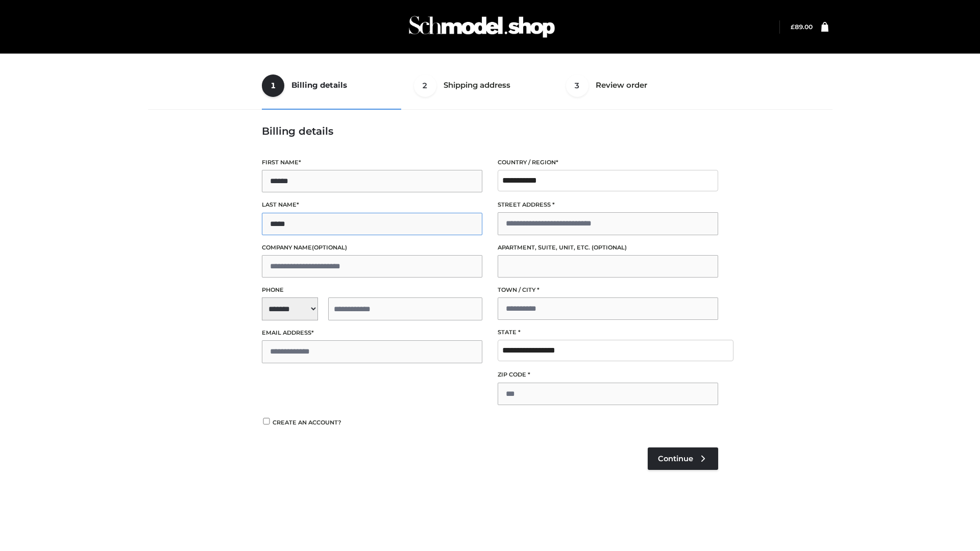 Image resolution: width=980 pixels, height=551 pixels. I want to click on label: Town / City, so click(608, 290).